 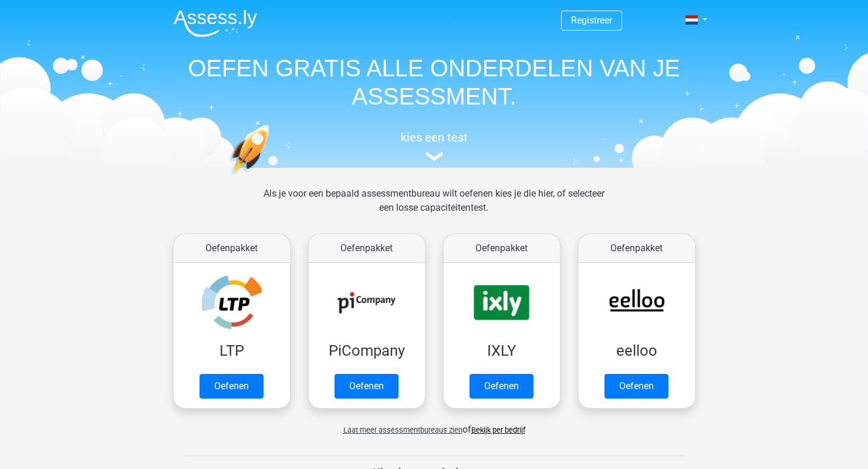 I want to click on a: Registreer, so click(x=592, y=20).